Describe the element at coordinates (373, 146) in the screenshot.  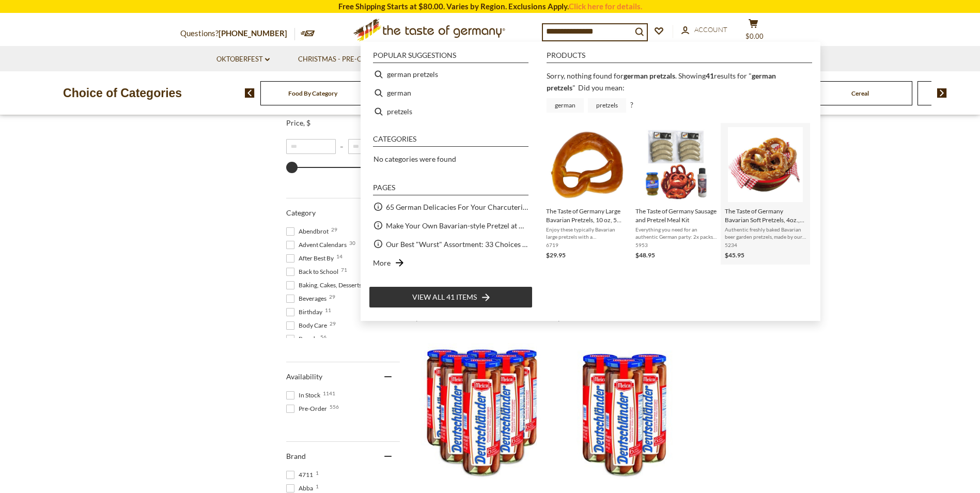
I see `input: Maximum value` at that location.